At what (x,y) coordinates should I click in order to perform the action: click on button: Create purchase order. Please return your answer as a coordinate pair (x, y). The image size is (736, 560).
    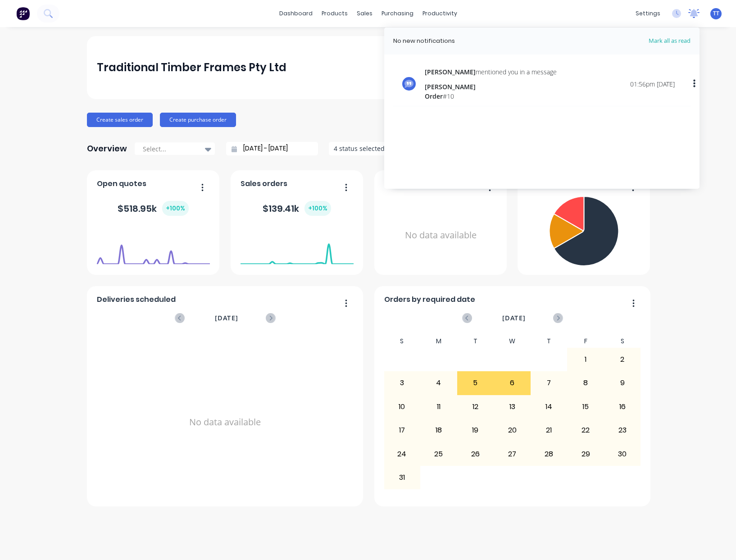
    Looking at the image, I should click on (198, 120).